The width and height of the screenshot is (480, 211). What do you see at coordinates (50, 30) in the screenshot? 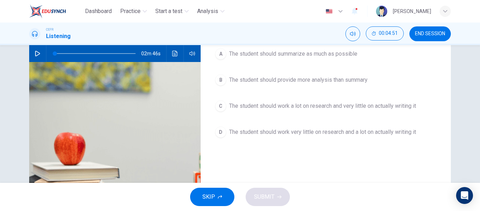
I see `span: CEFR` at bounding box center [50, 30].